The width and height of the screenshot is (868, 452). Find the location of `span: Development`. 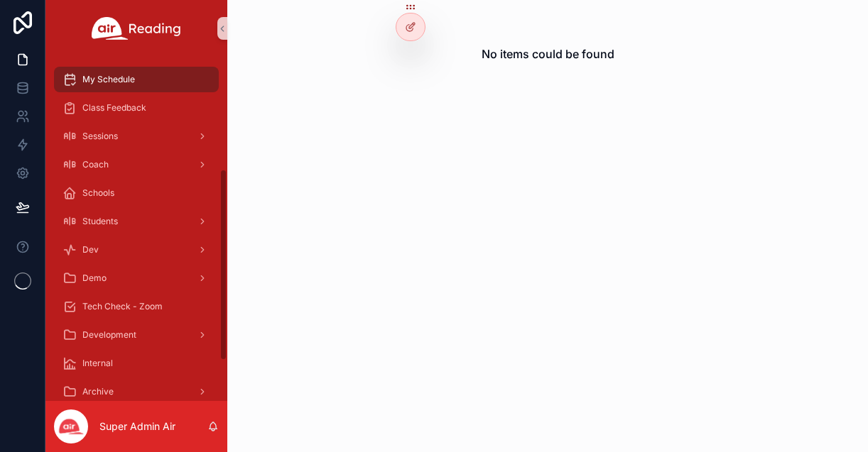

span: Development is located at coordinates (109, 335).